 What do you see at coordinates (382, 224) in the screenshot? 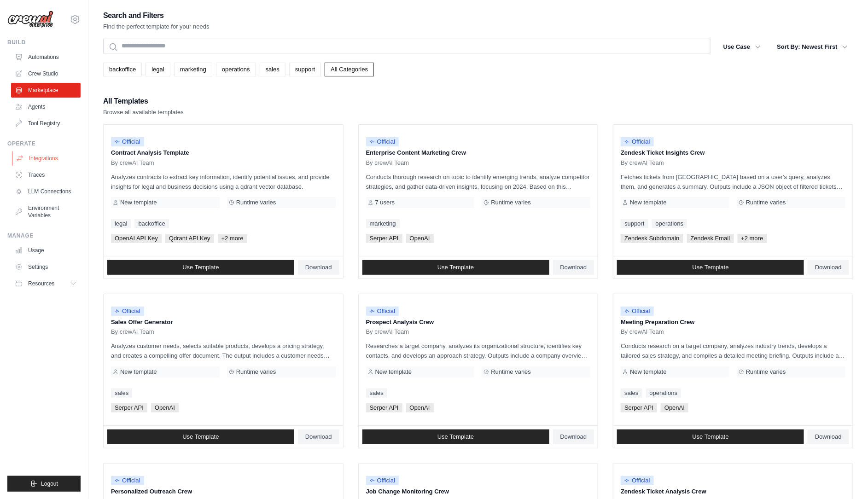
I see `a: marketing` at bounding box center [382, 224].